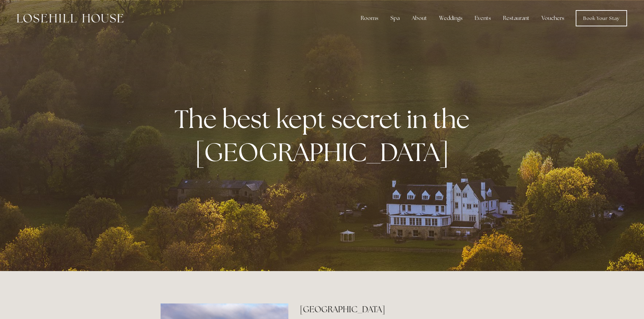 Image resolution: width=644 pixels, height=319 pixels. I want to click on div: About, so click(419, 18).